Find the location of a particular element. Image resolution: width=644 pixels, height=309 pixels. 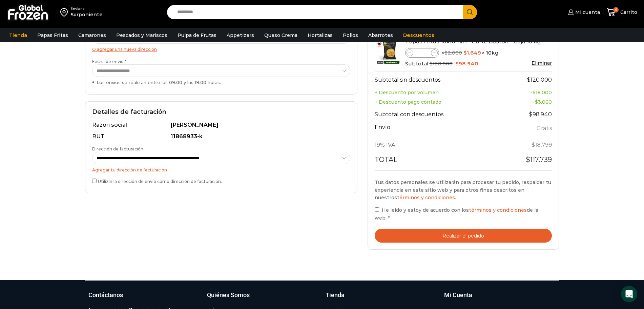

a: Eliminar is located at coordinates (542, 63).